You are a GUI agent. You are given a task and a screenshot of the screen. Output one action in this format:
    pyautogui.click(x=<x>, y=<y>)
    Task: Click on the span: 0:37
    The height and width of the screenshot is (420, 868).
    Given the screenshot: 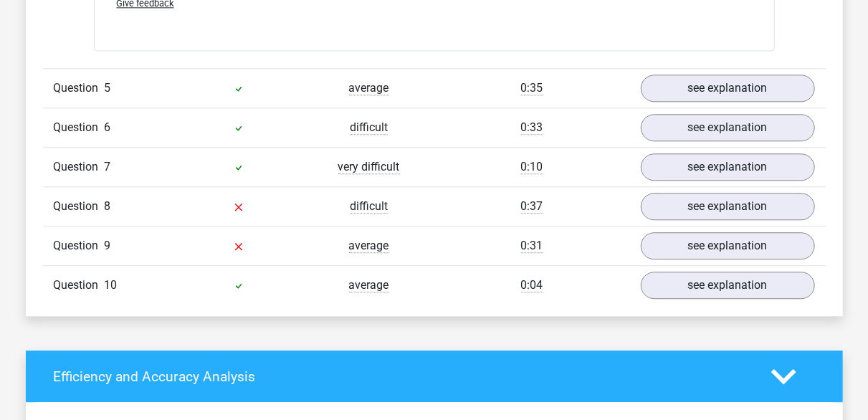 What is the action you would take?
    pyautogui.click(x=532, y=206)
    